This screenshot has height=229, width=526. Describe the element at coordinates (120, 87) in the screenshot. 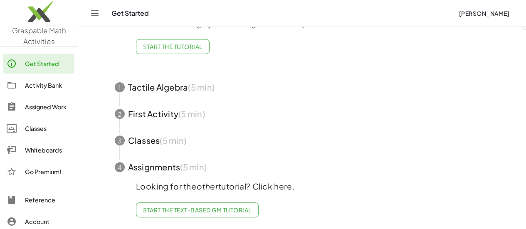

I see `div: 1` at that location.